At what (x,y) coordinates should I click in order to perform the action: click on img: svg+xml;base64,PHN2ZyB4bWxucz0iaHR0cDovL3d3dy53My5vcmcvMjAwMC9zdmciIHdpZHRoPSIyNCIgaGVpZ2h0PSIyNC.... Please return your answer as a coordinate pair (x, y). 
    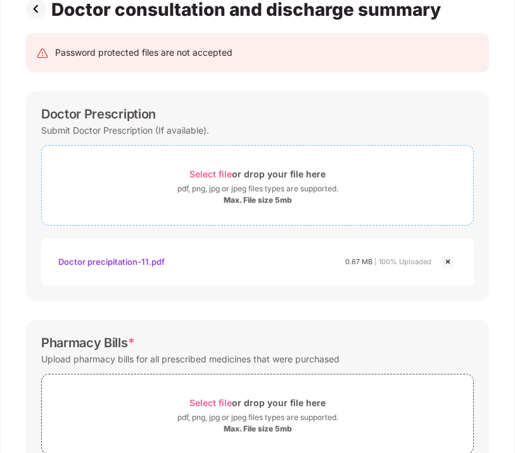
    Looking at the image, I should click on (42, 53).